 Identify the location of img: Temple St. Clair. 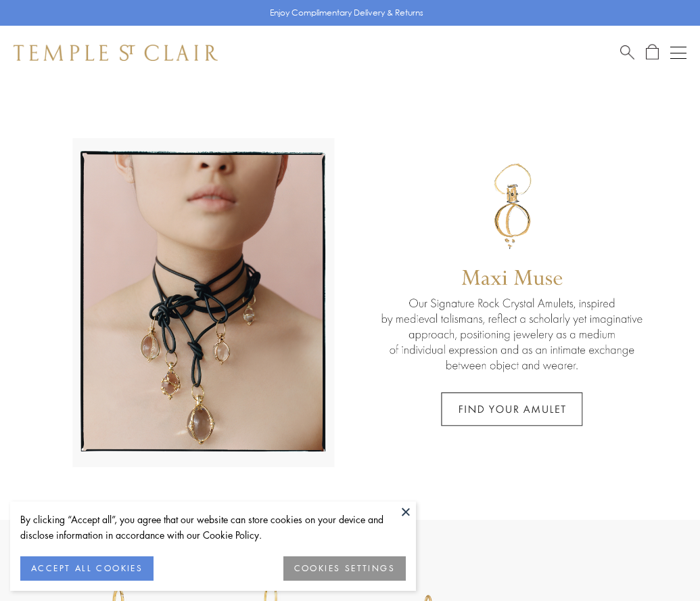
(116, 53).